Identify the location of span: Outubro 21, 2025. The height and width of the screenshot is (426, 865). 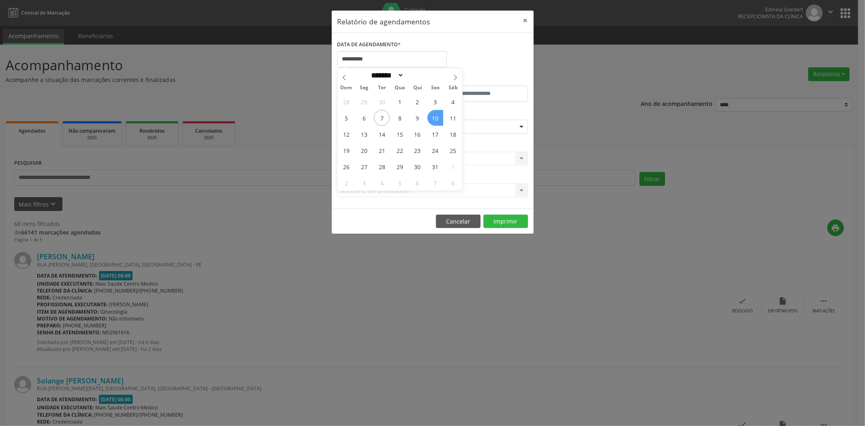
(382, 150).